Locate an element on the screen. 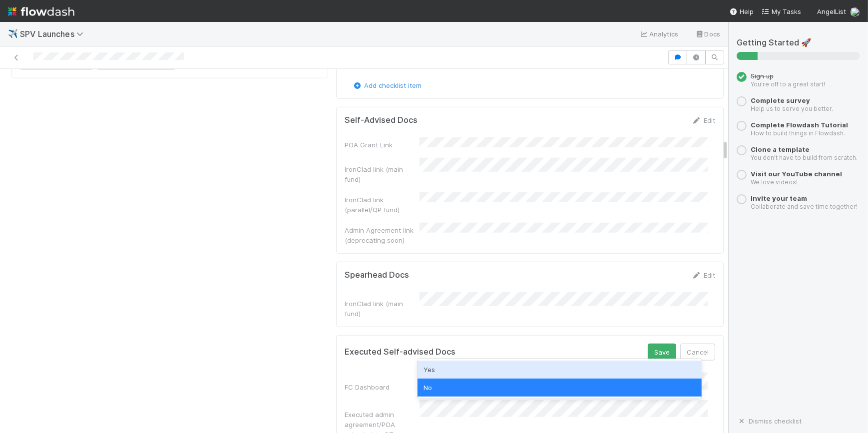 Image resolution: width=868 pixels, height=433 pixels. div: Help is located at coordinates (741, 11).